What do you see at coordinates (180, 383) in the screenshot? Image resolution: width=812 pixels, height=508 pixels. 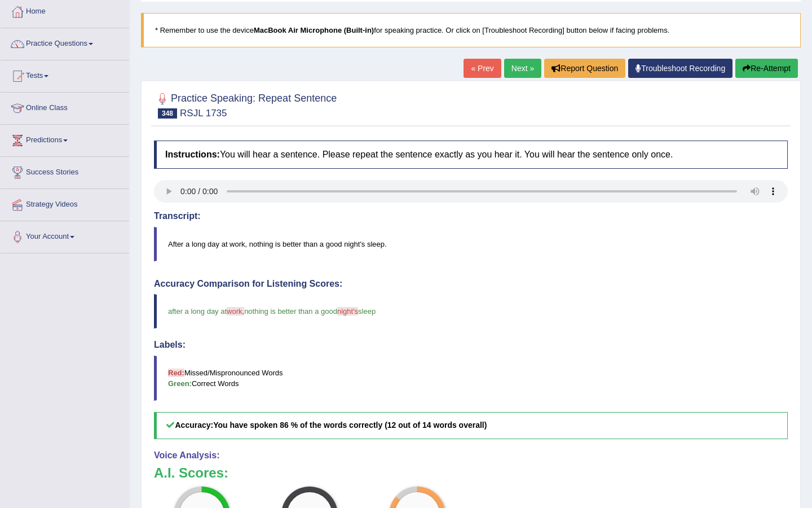 I see `b: Green:` at bounding box center [180, 383].